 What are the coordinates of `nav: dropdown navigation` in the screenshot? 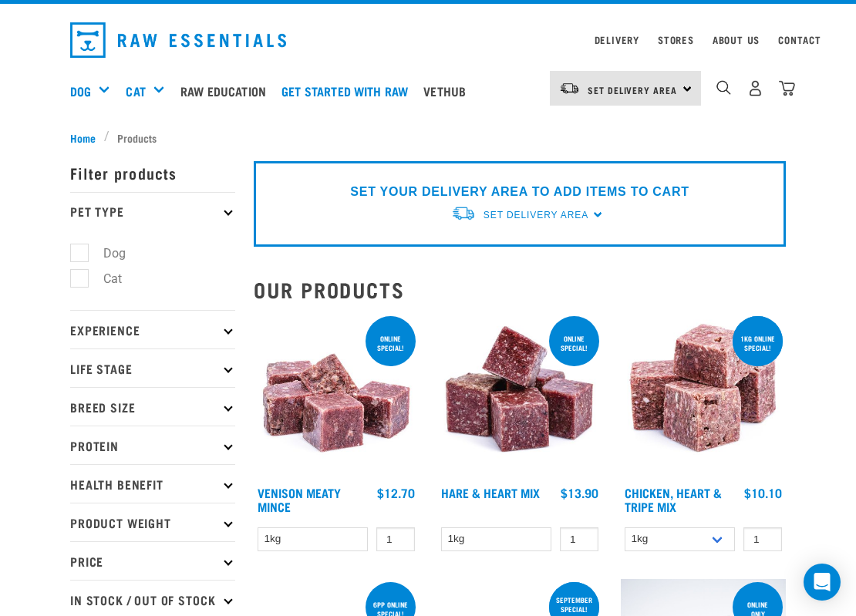 It's located at (428, 40).